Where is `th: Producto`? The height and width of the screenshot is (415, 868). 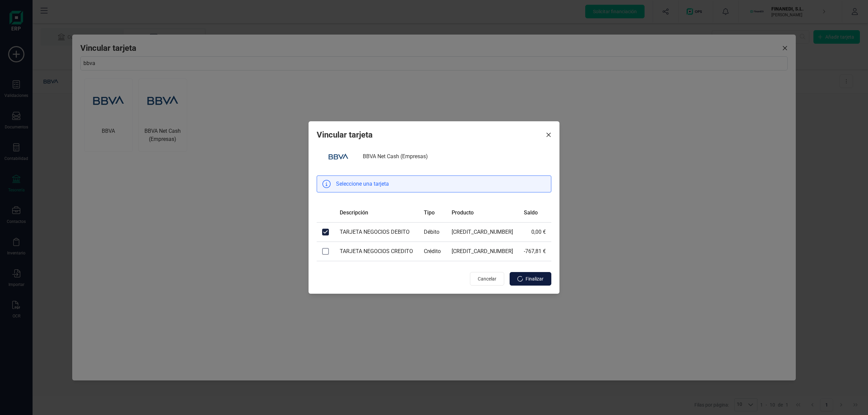 th: Producto is located at coordinates (483, 213).